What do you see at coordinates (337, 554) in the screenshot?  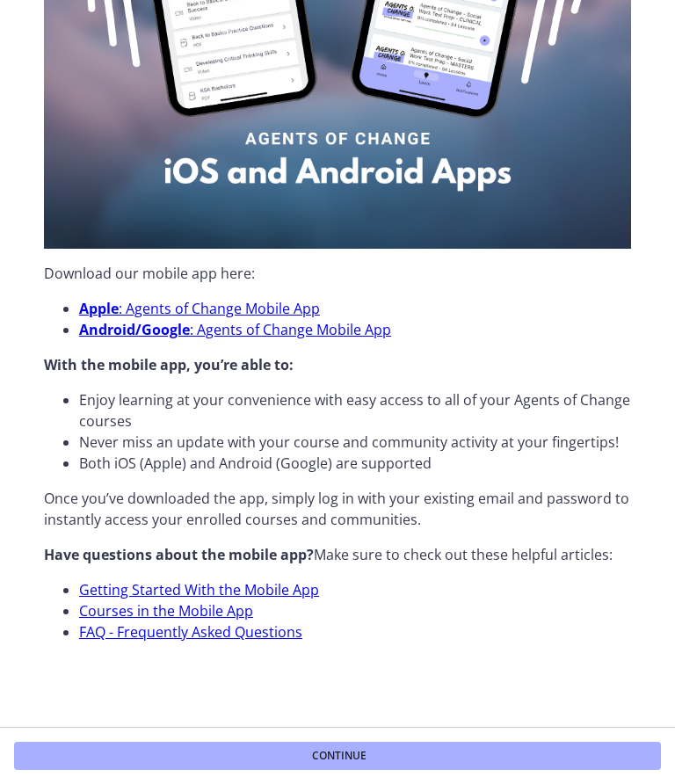 I see `p: Make sure to check out these helpful articles:` at bounding box center [337, 554].